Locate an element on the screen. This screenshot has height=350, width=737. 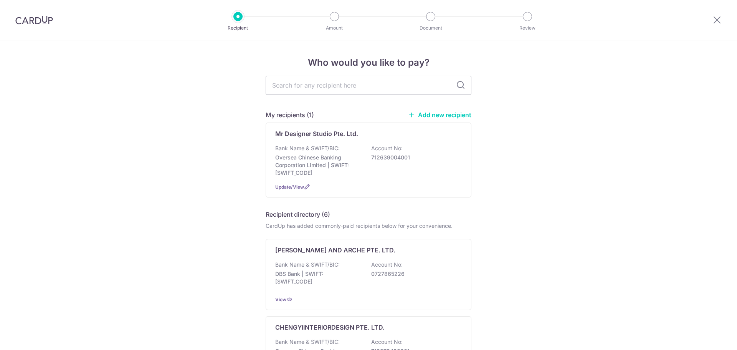
p: Mr Designer Studio Pte. Ltd. is located at coordinates (317, 134).